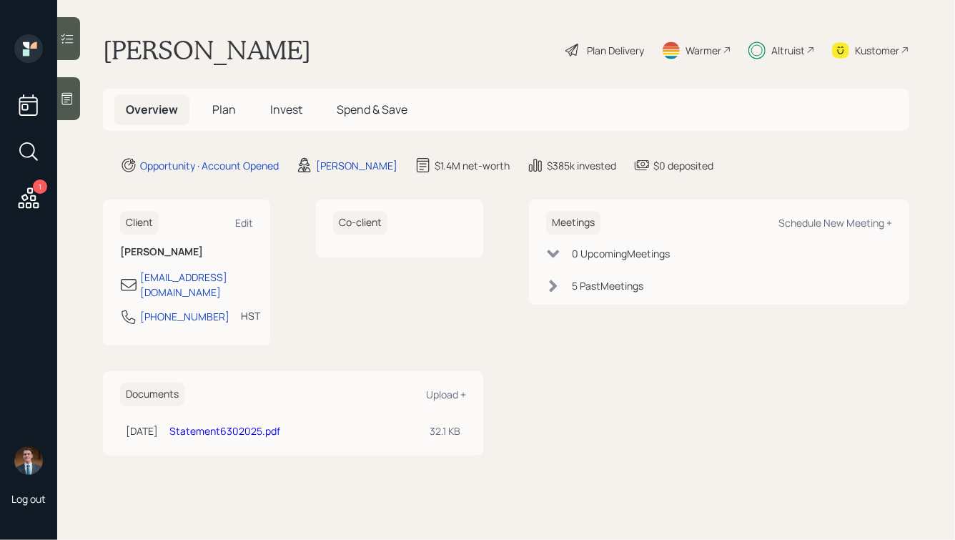  What do you see at coordinates (372, 109) in the screenshot?
I see `span: Spend & Save` at bounding box center [372, 109].